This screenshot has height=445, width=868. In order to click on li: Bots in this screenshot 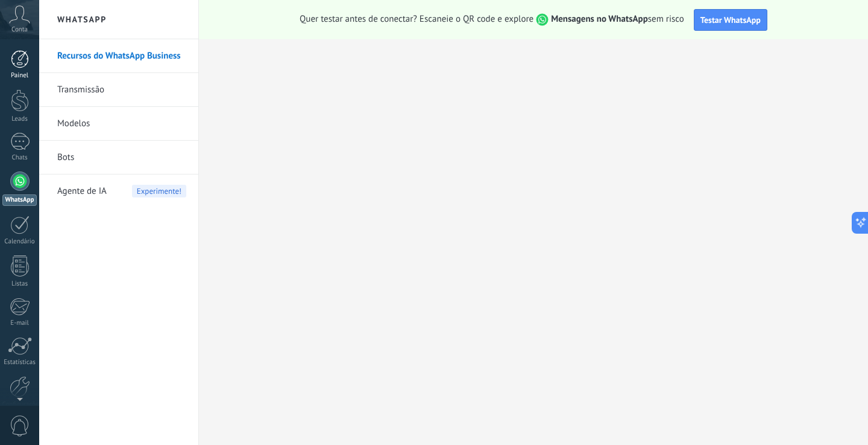, I will do `click(119, 158)`.